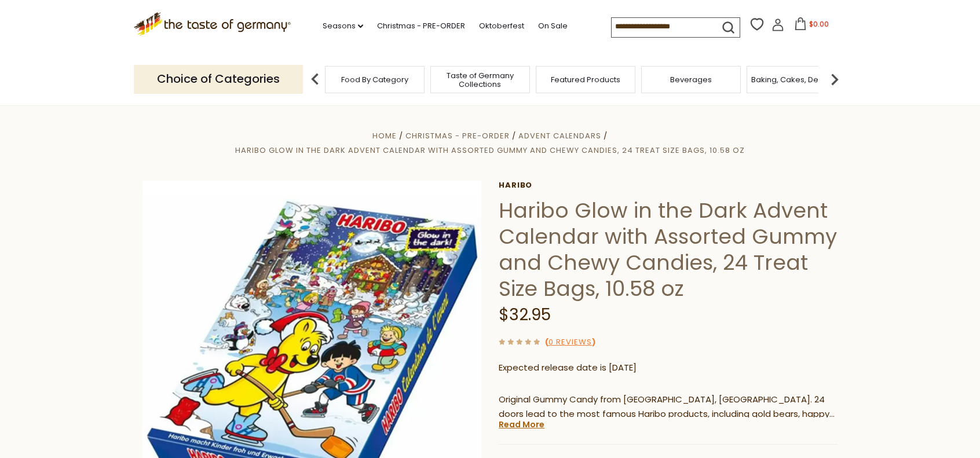  What do you see at coordinates (384, 135) in the screenshot?
I see `a: Home` at bounding box center [384, 135].